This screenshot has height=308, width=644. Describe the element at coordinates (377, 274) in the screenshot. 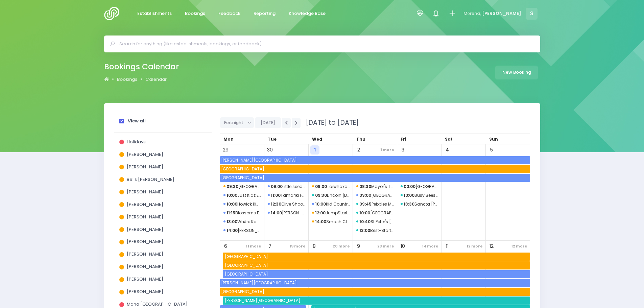

I see `span: Orere School` at that location.